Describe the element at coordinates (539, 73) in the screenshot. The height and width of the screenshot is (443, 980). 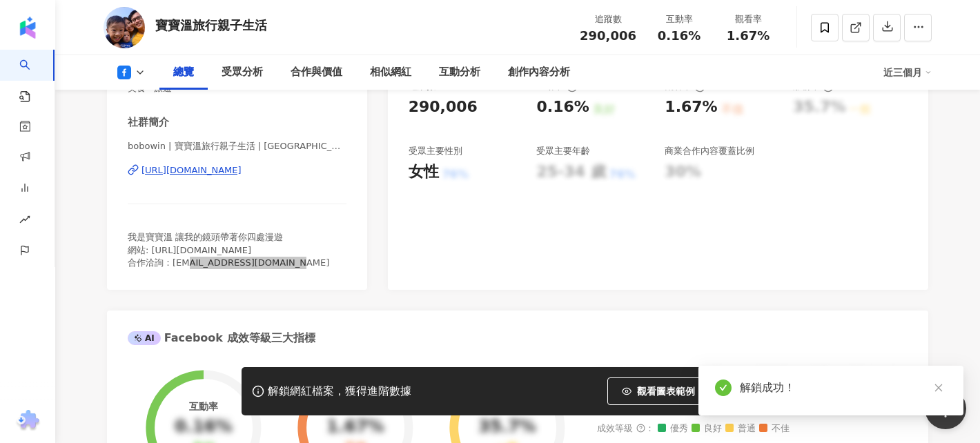
I see `div: 創作內容分析` at that location.